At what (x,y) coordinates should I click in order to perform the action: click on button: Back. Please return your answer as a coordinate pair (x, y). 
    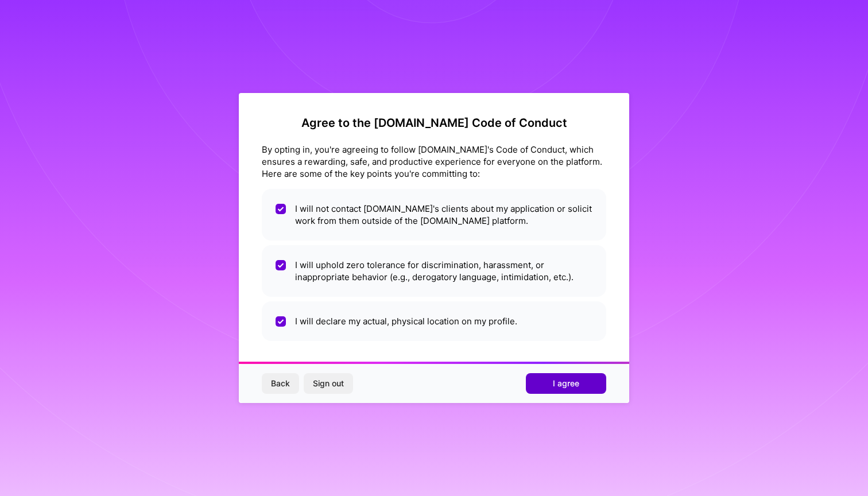
    Looking at the image, I should click on (280, 383).